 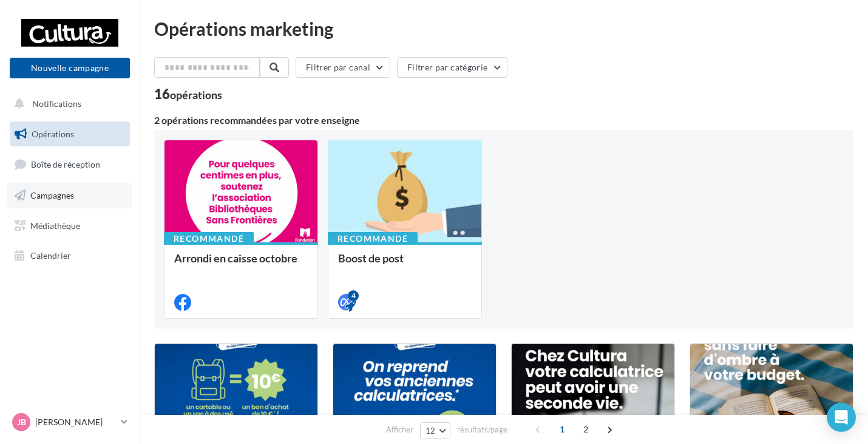 What do you see at coordinates (504, 28) in the screenshot?
I see `div: Opérations marketing` at bounding box center [504, 28].